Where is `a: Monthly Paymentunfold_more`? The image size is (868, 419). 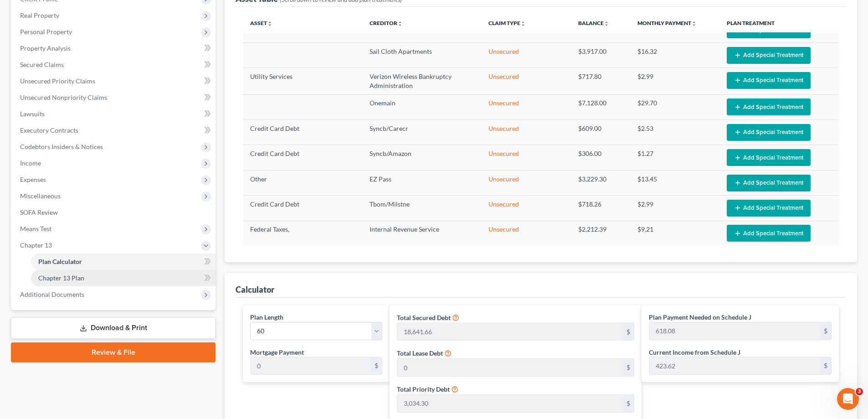
a: Monthly Paymentunfold_more is located at coordinates (667, 23).